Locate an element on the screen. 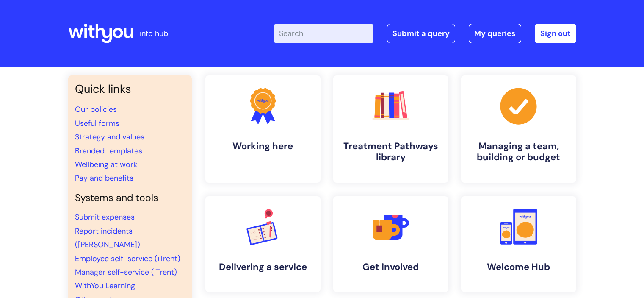 The height and width of the screenshot is (298, 644). h4: Working here is located at coordinates (263, 146).